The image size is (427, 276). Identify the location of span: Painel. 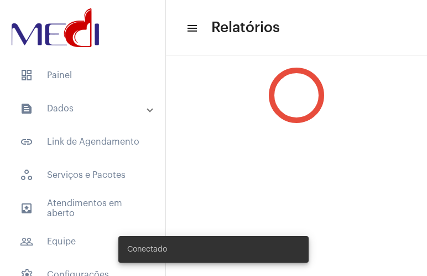
(82, 75).